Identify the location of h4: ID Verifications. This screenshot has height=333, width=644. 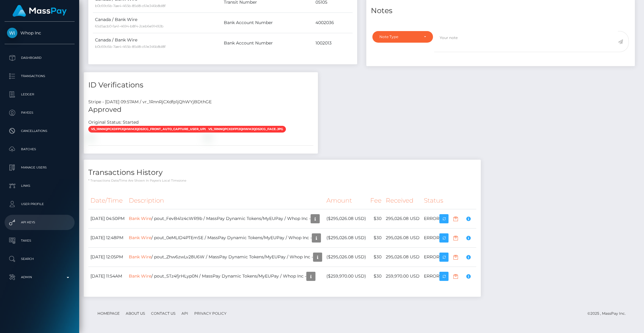
(200, 85).